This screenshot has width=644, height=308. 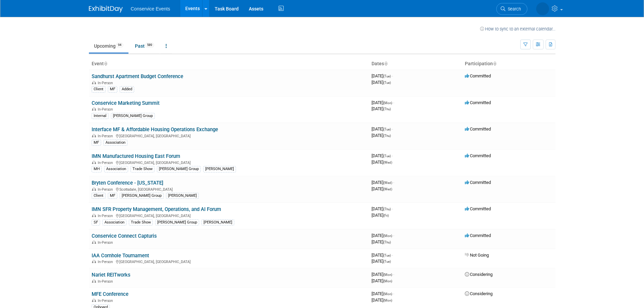 I want to click on a: Interface MF & Affordable Housing Operations Exchange, so click(x=155, y=129).